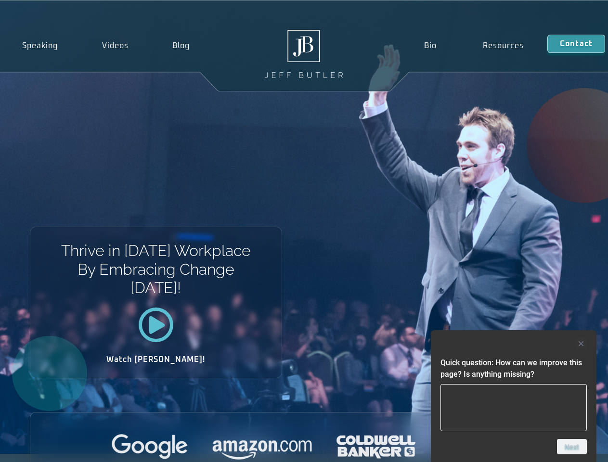 The image size is (608, 462). I want to click on div: Quick question: How can we improve this page? Is anything missing?, so click(514, 396).